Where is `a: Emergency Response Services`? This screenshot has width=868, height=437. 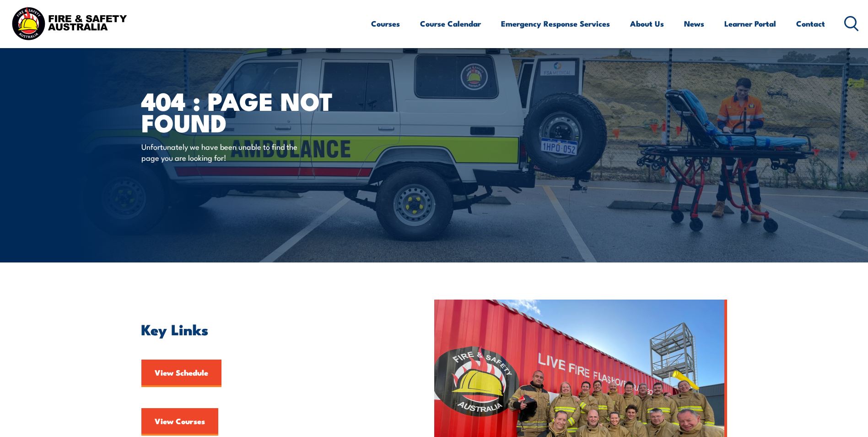 a: Emergency Response Services is located at coordinates (555, 23).